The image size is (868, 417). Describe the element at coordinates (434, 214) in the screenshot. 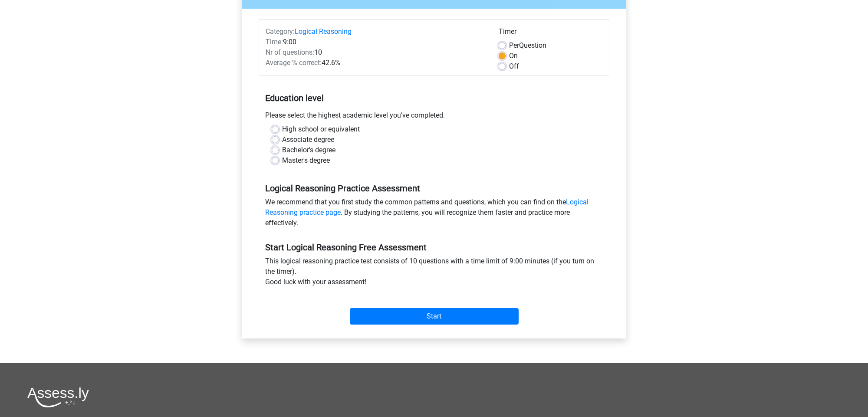

I see `div: We recommend that you first study the common patterns and questions, which you can find on the . ...` at that location.